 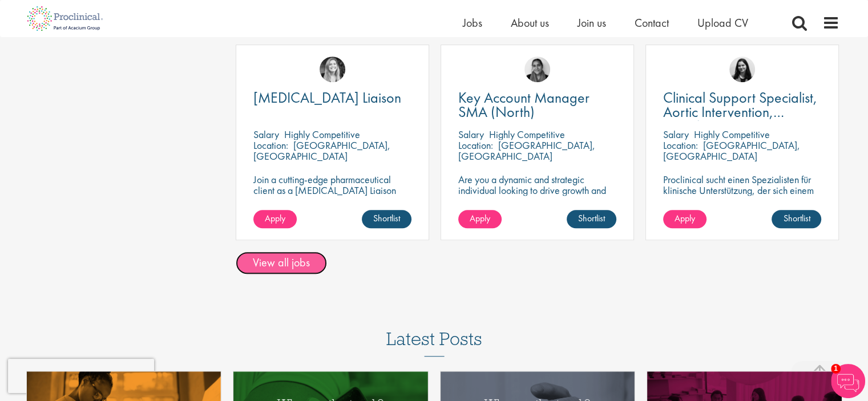 What do you see at coordinates (332, 69) in the screenshot?
I see `img: Manon Fuller` at bounding box center [332, 69].